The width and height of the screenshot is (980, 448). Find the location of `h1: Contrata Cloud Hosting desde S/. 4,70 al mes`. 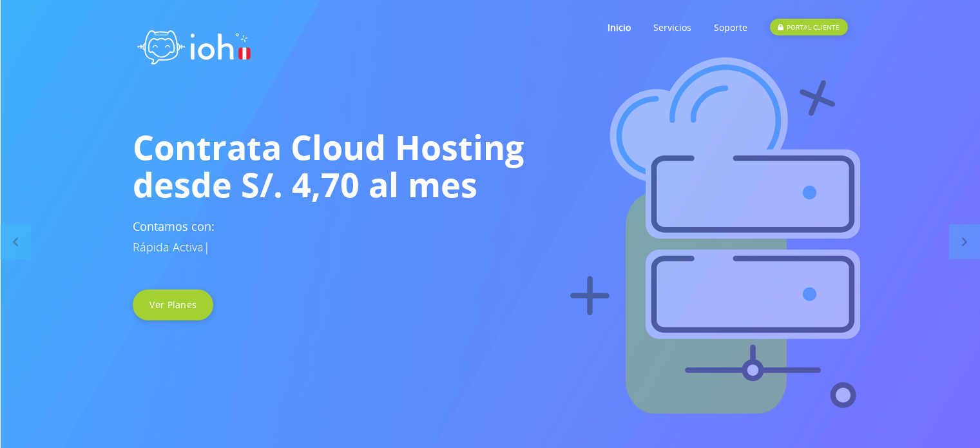

h1: Contrata Cloud Hosting desde S/. 4,70 al mes is located at coordinates (491, 166).